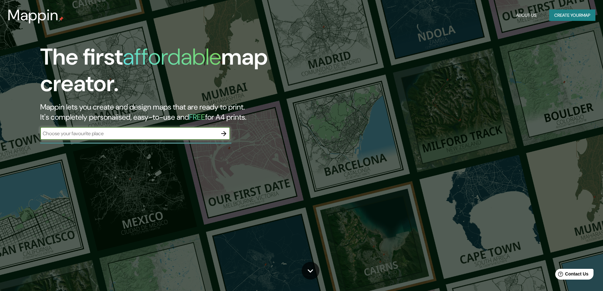  Describe the element at coordinates (61, 19) in the screenshot. I see `img: mappin-pin` at that location.